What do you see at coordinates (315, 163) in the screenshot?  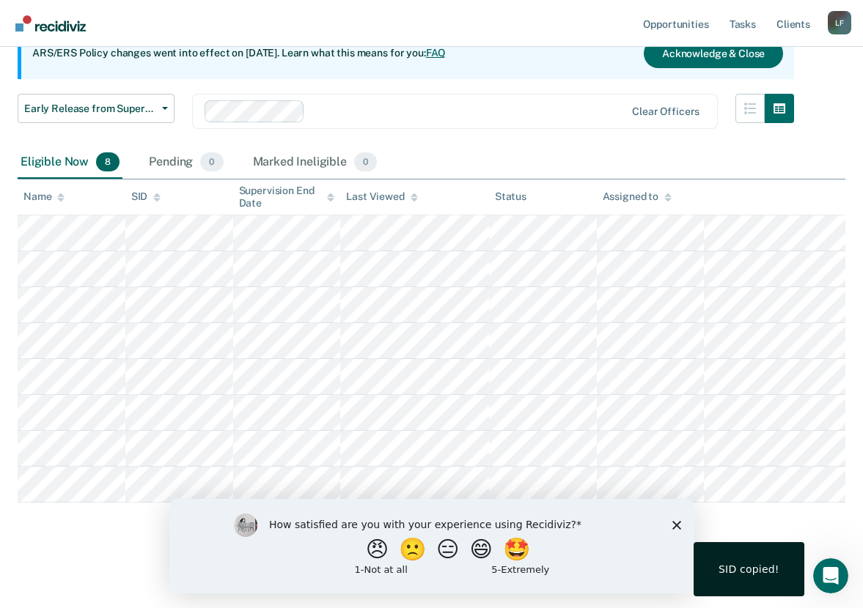 I see `div: Marked Ineligible0` at bounding box center [315, 163].